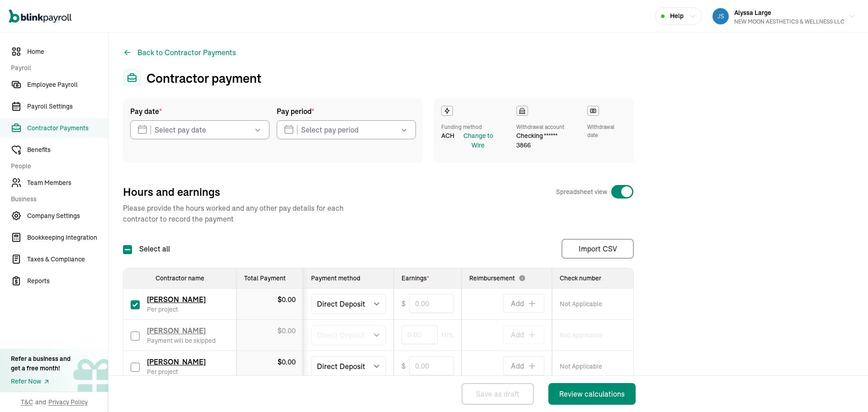 Image resolution: width=868 pixels, height=412 pixels. Describe the element at coordinates (181, 340) in the screenshot. I see `div: Payment will be skipped` at that location.